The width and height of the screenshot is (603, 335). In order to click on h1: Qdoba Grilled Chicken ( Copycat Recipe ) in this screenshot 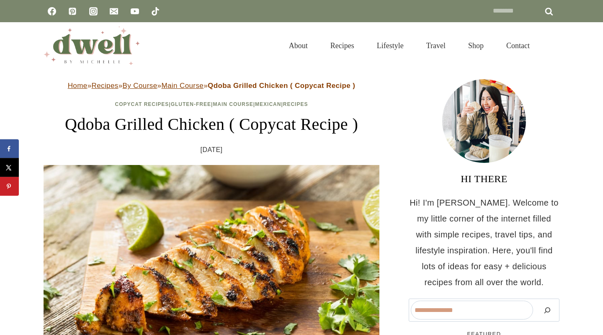, I will do `click(212, 124)`.